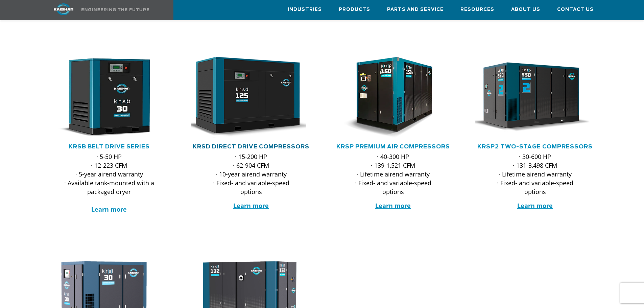 The height and width of the screenshot is (308, 644). What do you see at coordinates (104, 97) in the screenshot?
I see `img: krsb30` at bounding box center [104, 97].